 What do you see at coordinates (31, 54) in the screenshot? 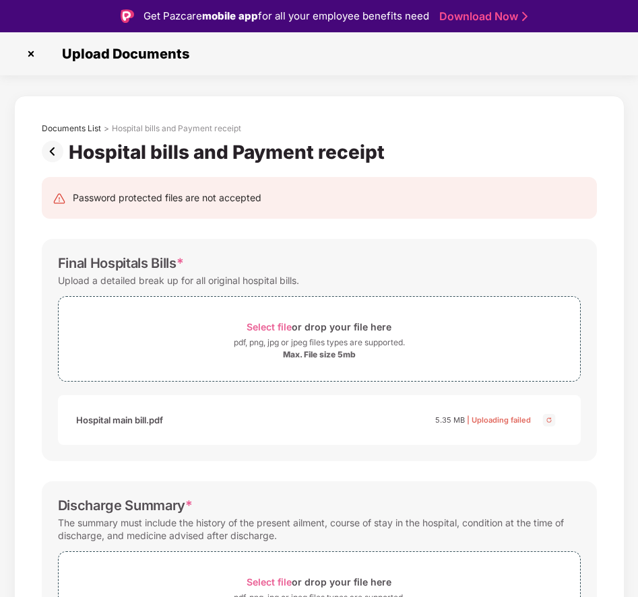
I see `img: svg+xml;base64,PHN2ZyBpZD0iQ3Jvc3MtMzJ4MzIiIHhtbG5zPSJodHRwOi8vd3d3LnczLm9yZy8yMDAwL3N2ZyIgd2lkdG...` at bounding box center [31, 54].